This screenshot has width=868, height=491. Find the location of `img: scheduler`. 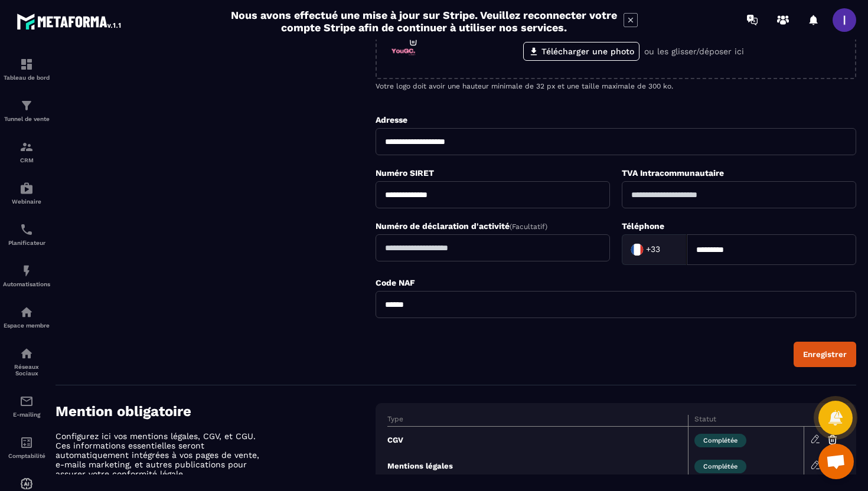

img: scheduler is located at coordinates (27, 230).